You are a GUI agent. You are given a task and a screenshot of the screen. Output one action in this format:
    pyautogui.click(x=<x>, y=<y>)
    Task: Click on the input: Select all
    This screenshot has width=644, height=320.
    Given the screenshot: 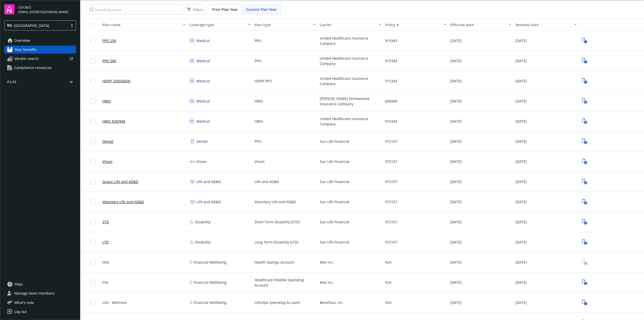 What is the action you would take?
    pyautogui.click(x=93, y=25)
    